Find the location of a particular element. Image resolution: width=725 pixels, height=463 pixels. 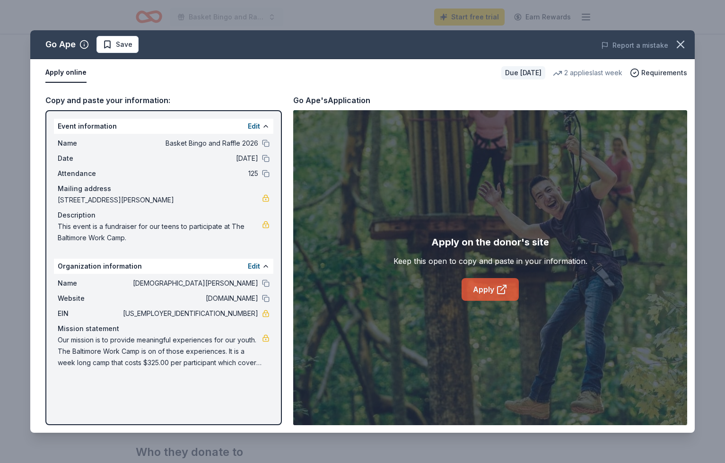

span: 125 is located at coordinates (190, 173).